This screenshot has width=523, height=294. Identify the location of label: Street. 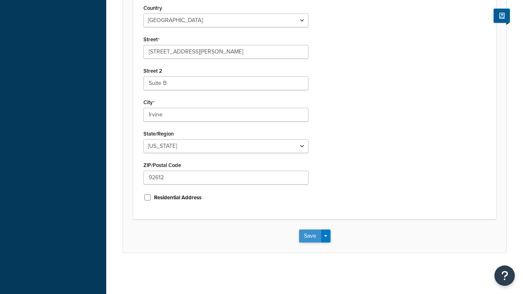
(152, 40).